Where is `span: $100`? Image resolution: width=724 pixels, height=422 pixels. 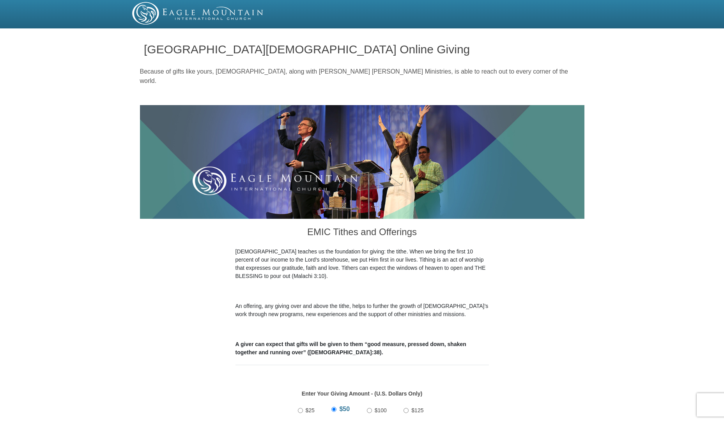
span: $100 is located at coordinates (380, 411).